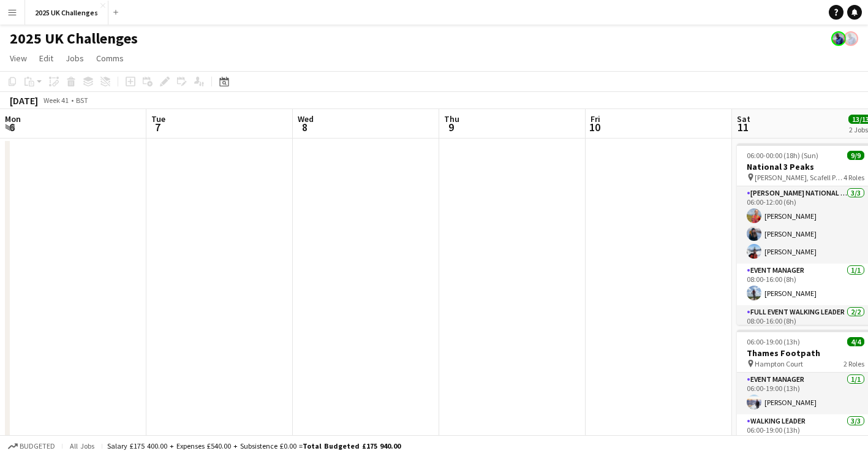  Describe the element at coordinates (254, 446) in the screenshot. I see `div: Salary £175 400.00 + Expenses £540.00 + Subsistence £0.00 =` at that location.